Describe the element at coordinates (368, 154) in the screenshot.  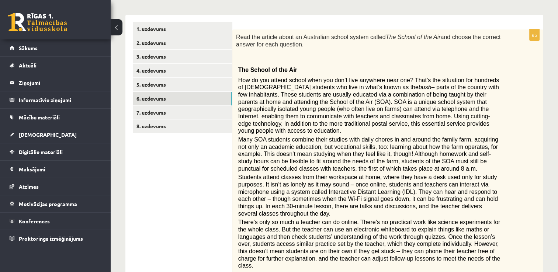
I see `span: Many SOA students combine their studies with daily chores in and around the family farm, acquirin...` at that location.